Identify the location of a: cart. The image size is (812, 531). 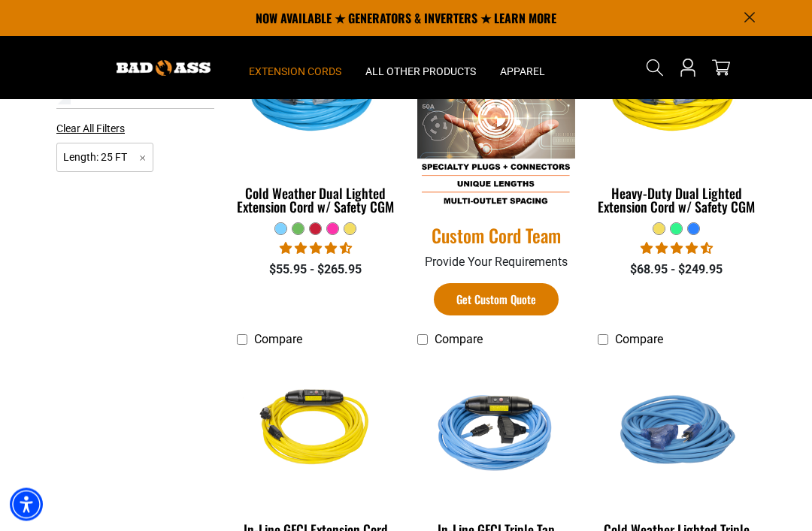
(721, 68).